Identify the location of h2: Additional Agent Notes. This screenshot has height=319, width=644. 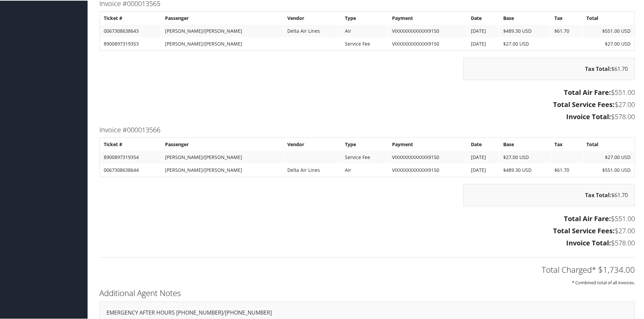
(367, 292).